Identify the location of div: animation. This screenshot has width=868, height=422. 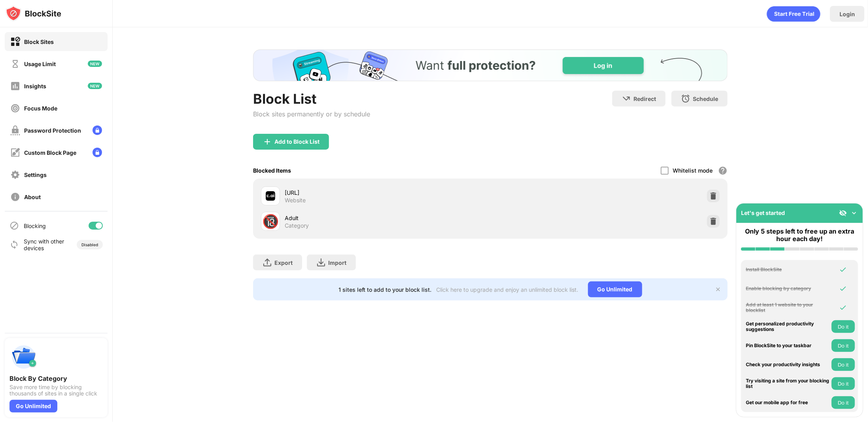
(794, 14).